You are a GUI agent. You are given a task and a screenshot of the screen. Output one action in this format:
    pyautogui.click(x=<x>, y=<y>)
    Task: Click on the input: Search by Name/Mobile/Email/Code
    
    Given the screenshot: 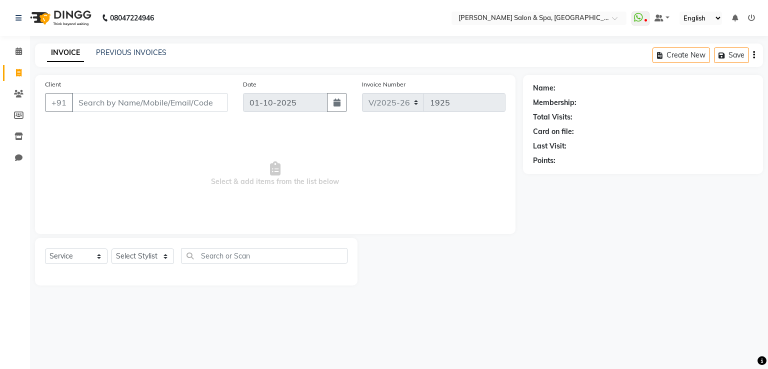 What is the action you would take?
    pyautogui.click(x=150, y=103)
    